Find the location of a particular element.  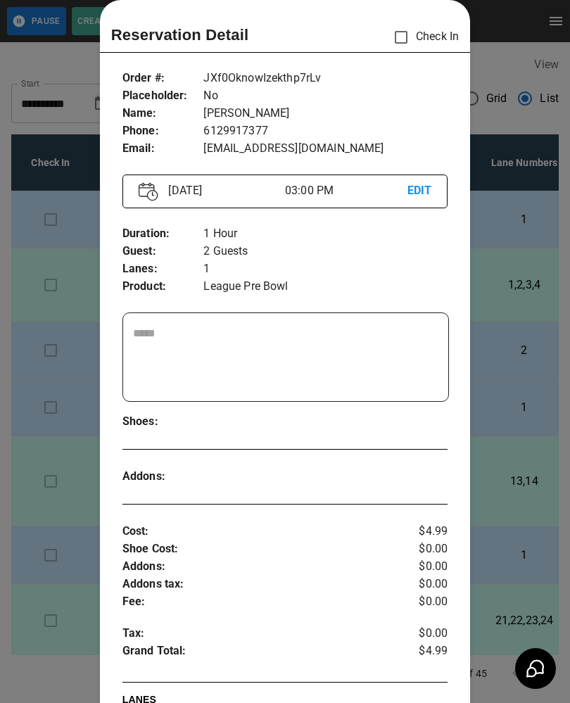

p: 03:00 PM is located at coordinates (346, 191).